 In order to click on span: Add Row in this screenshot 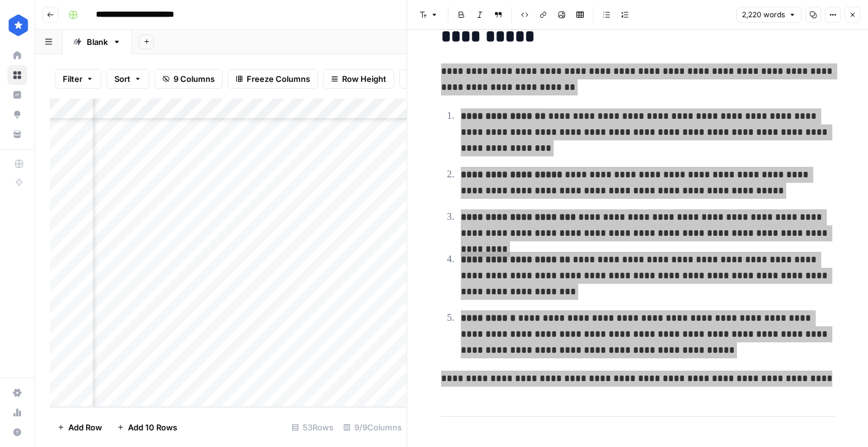, I will do `click(85, 427)`.